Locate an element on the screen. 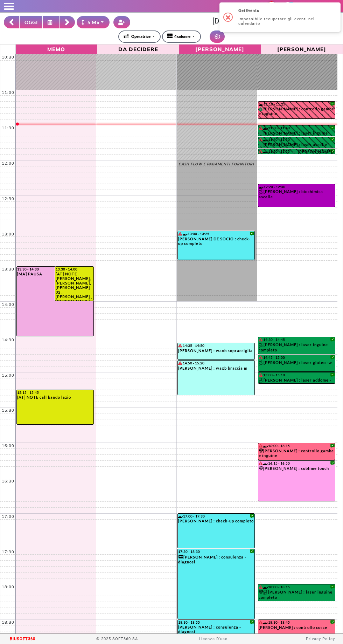 The image size is (343, 644). div: 15:15 - 15:45 is located at coordinates (55, 392).